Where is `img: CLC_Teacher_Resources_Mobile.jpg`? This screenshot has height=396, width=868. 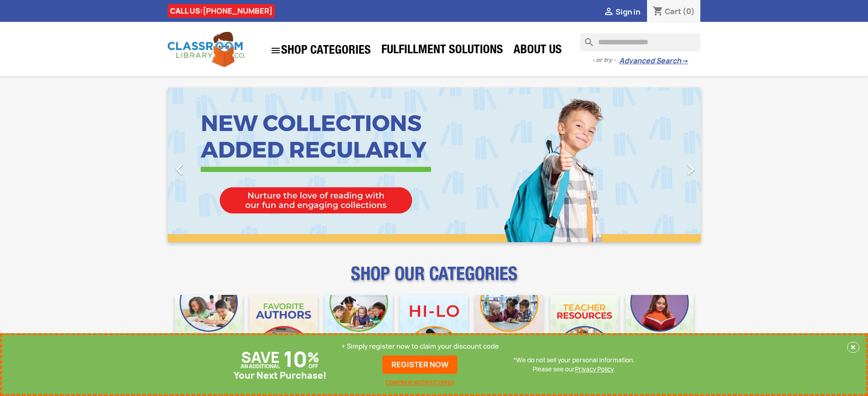 img: CLC_Teacher_Resources_Mobile.jpg is located at coordinates (584, 329).